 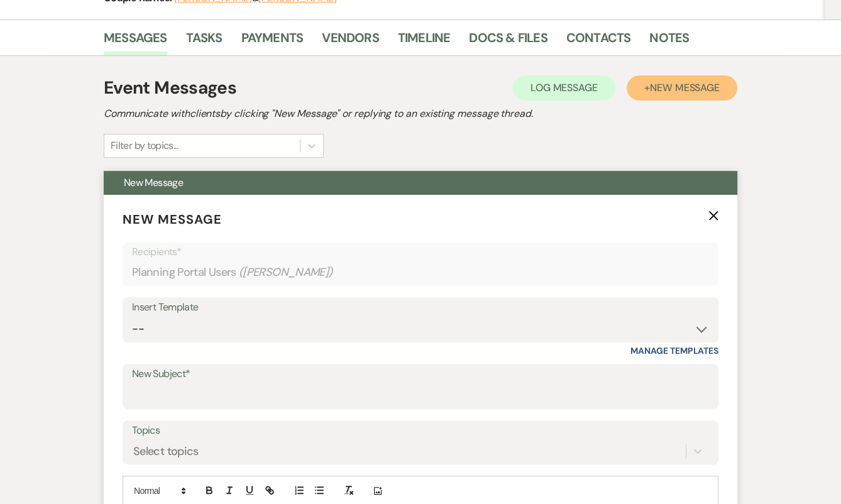 I want to click on a: Timeline, so click(x=424, y=41).